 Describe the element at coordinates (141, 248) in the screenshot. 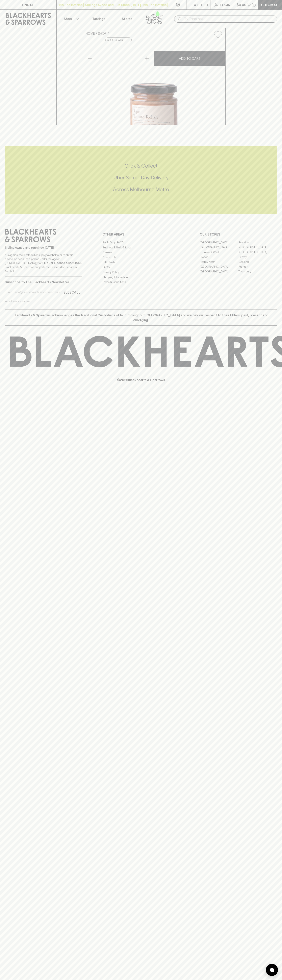

I see `a: Business & Bulk Gifting` at that location.